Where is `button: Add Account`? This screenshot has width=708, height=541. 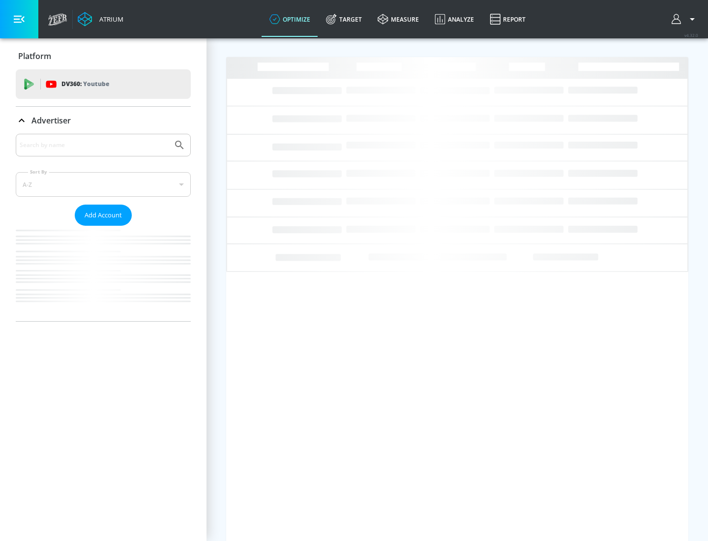
button: Add Account is located at coordinates (103, 215).